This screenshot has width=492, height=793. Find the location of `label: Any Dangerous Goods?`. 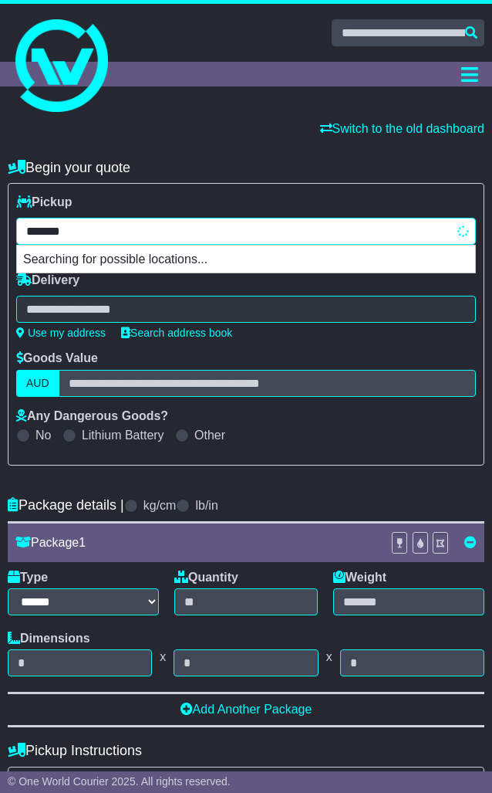

label: Any Dangerous Goods? is located at coordinates (92, 415).